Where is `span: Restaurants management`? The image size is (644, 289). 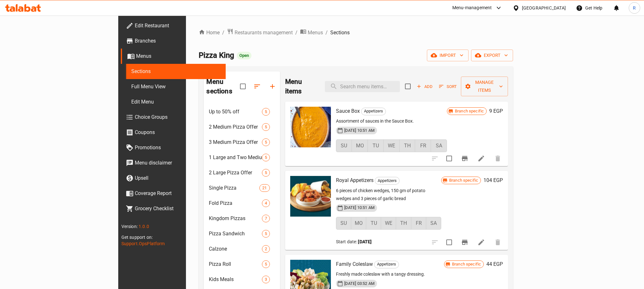 span: Restaurants management is located at coordinates (264, 33).